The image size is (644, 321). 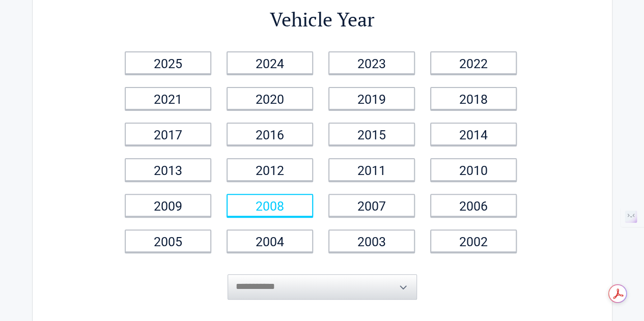 I want to click on a: 2005, so click(x=168, y=241).